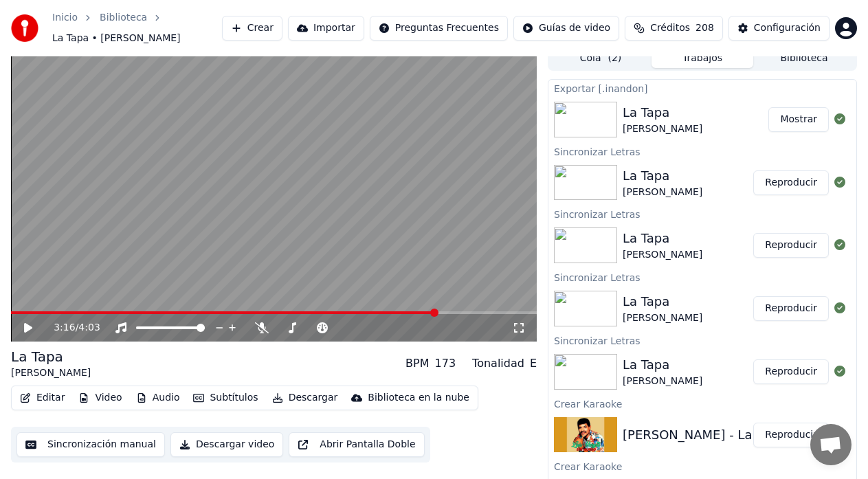 This screenshot has height=479, width=868. I want to click on span: 4:03, so click(89, 328).